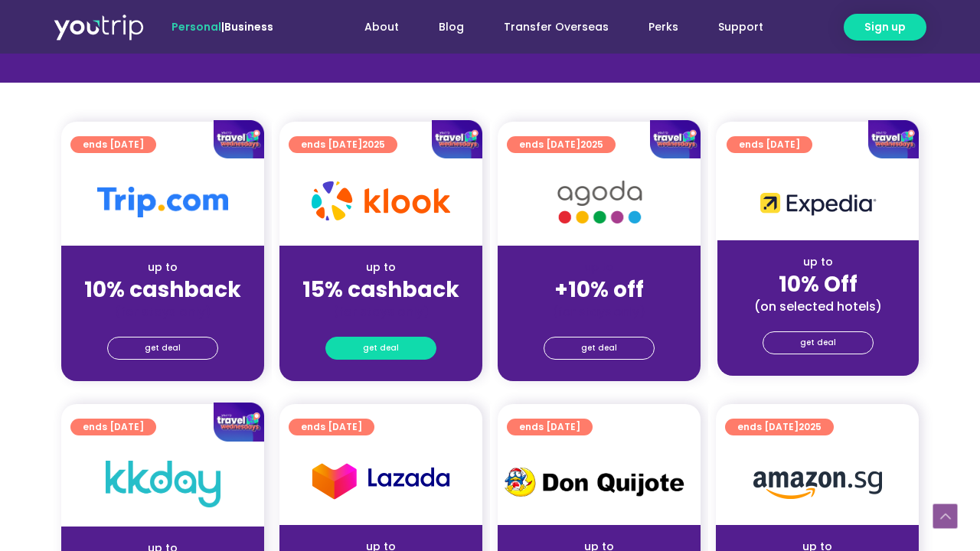 This screenshot has height=551, width=980. I want to click on span: up to, so click(599, 267).